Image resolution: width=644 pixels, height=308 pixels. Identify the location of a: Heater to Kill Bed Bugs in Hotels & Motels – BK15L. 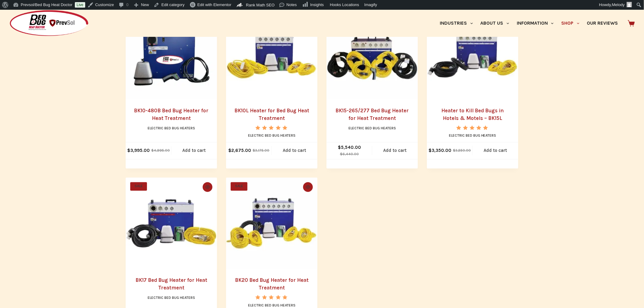
(473, 114).